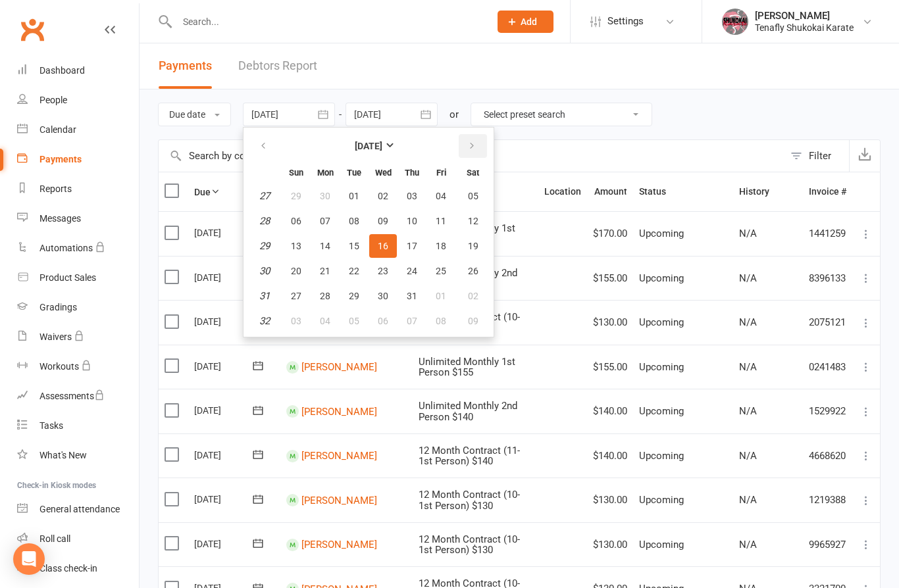 Image resolution: width=899 pixels, height=588 pixels. Describe the element at coordinates (383, 172) in the screenshot. I see `small: Wednesday` at that location.